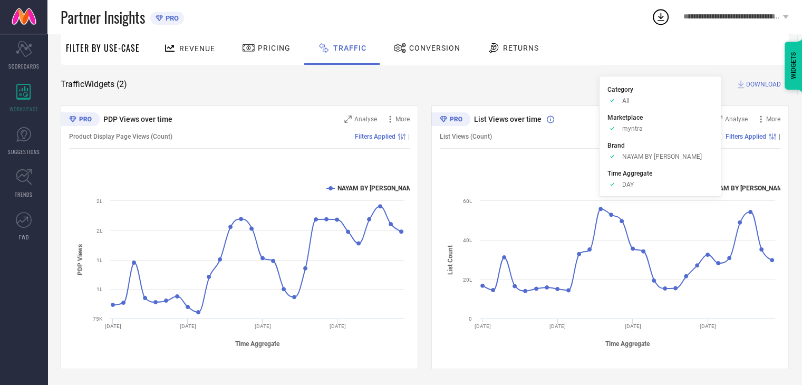  I want to click on span: Filter By Use-Case, so click(103, 48).